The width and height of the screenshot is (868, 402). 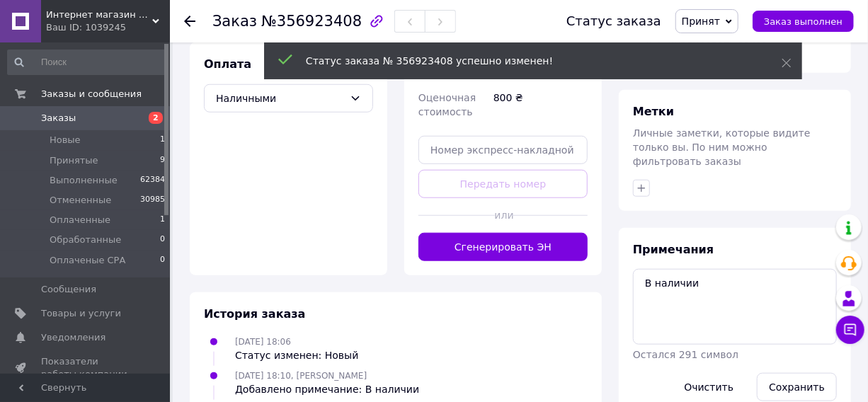 What do you see at coordinates (58, 118) in the screenshot?
I see `span: Заказы` at bounding box center [58, 118].